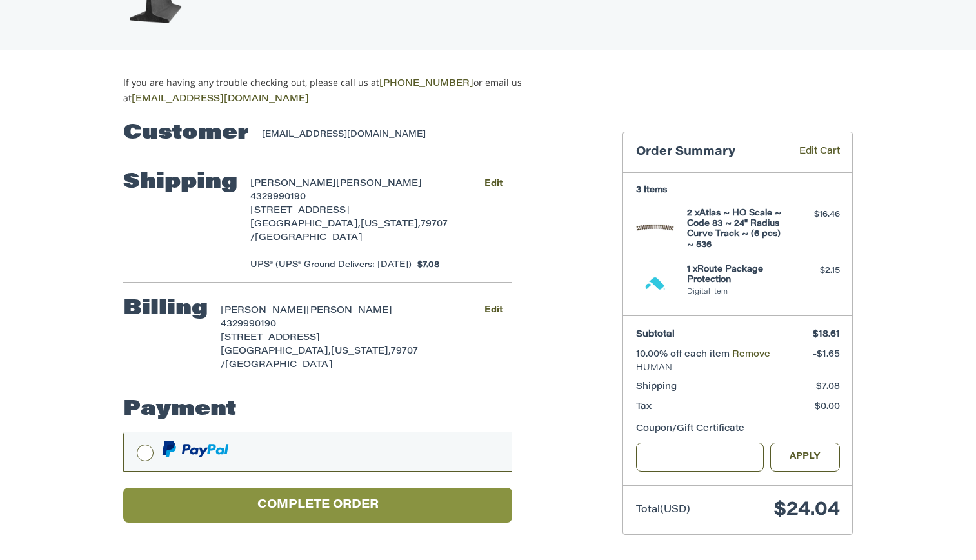 The height and width of the screenshot is (560, 976). What do you see at coordinates (805, 457) in the screenshot?
I see `button: Apply` at bounding box center [805, 457].